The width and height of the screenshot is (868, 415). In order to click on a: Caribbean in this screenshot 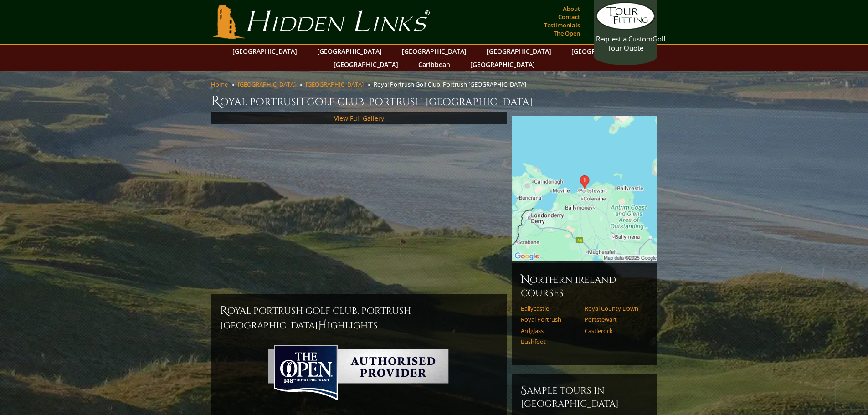, I will do `click(434, 64)`.